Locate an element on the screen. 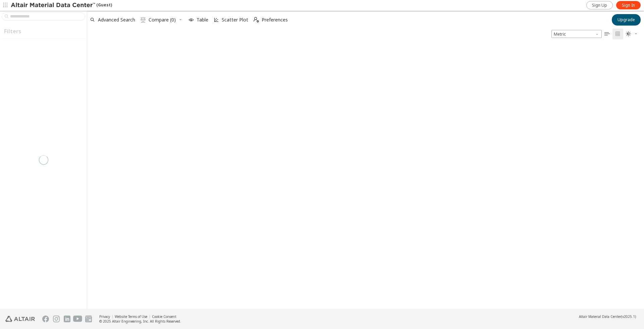  div: © 2025 Altair Engineering, Inc. All Rights Reserved. is located at coordinates (140, 321).